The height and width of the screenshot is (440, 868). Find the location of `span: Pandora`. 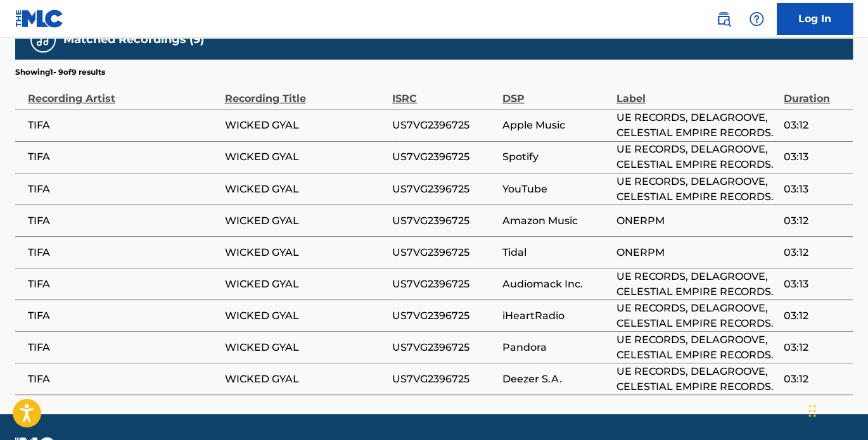

span: Pandora is located at coordinates (556, 347).